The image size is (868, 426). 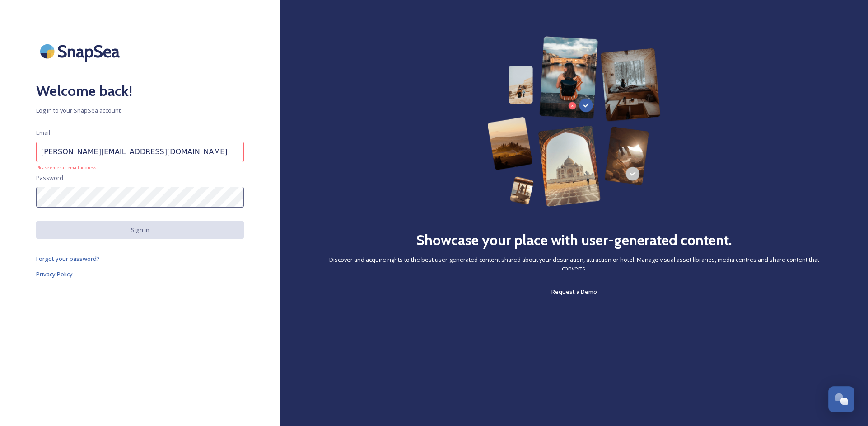 I want to click on span: Discover and acquire rights to the best user-generated content shared about your destination, att..., so click(x=574, y=264).